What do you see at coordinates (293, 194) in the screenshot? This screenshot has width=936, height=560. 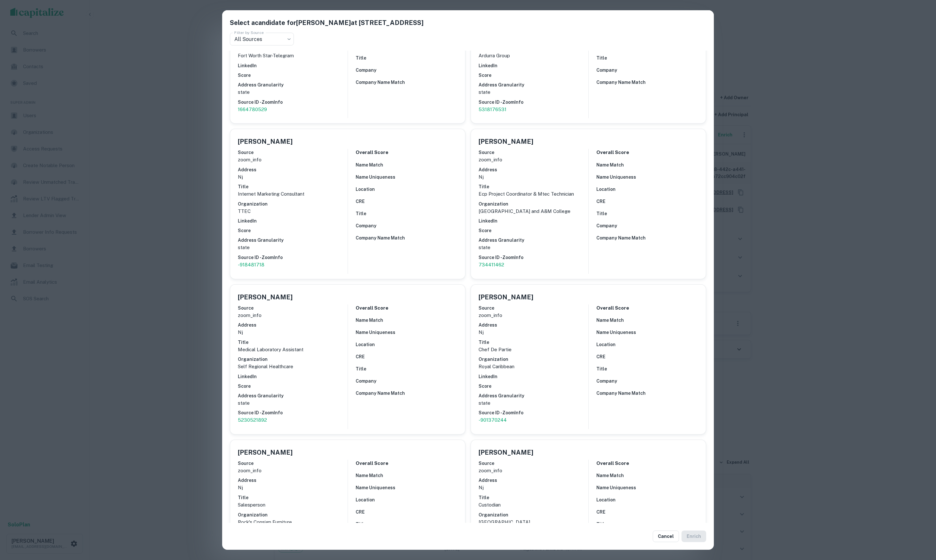 I see `p: Internet Marketing Consultant` at bounding box center [293, 194].